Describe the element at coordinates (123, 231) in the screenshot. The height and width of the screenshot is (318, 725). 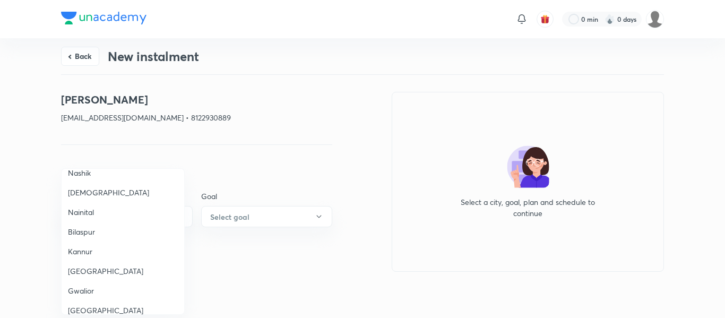
I see `span: Bilaspur` at that location.